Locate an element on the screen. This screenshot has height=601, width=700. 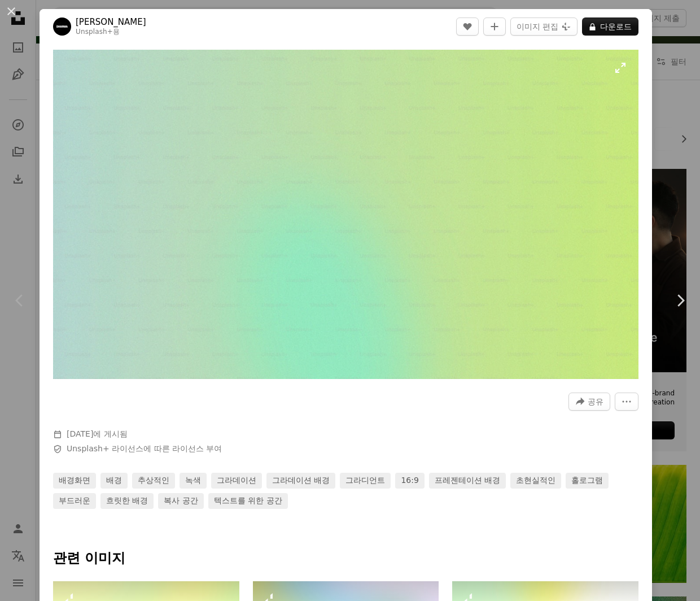
span: 공유 is located at coordinates (596, 401).